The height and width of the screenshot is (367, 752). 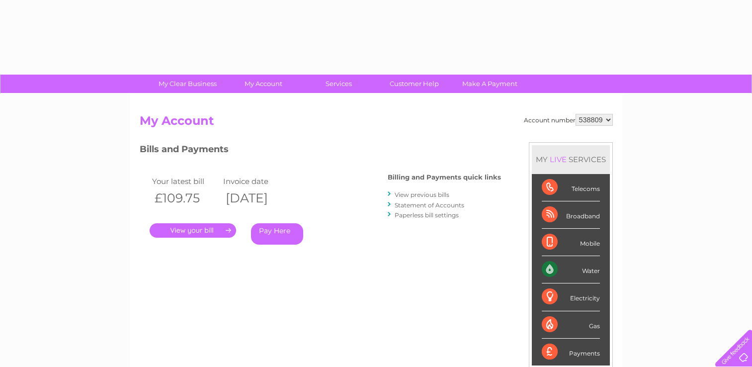 What do you see at coordinates (571, 187) in the screenshot?
I see `div: Telecoms` at bounding box center [571, 187].